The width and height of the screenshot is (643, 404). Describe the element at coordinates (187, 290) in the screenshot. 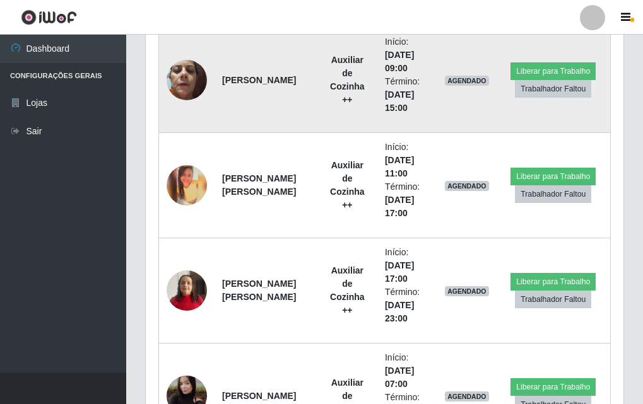

I see `img: 1737135977494.jpeg` at that location.